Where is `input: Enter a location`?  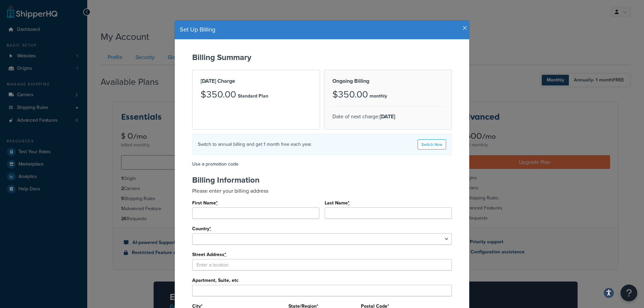
input: Enter a location is located at coordinates (322, 265).